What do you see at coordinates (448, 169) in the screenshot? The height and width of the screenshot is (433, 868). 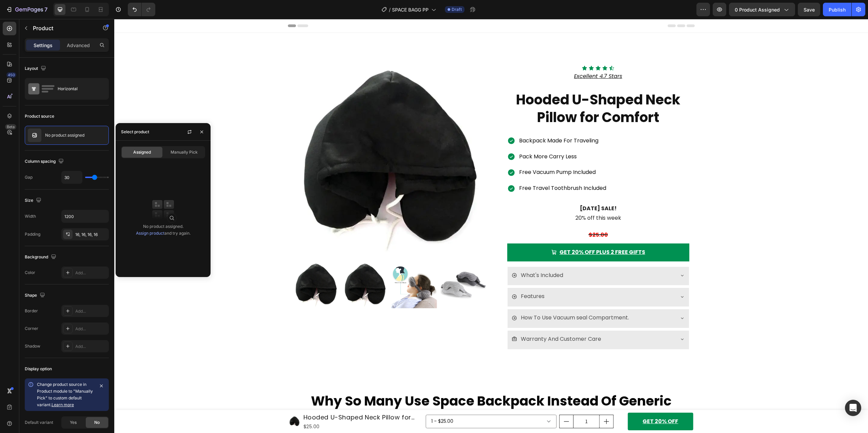 I see `p: Free Travel Toothbrush Included` at bounding box center [448, 169].